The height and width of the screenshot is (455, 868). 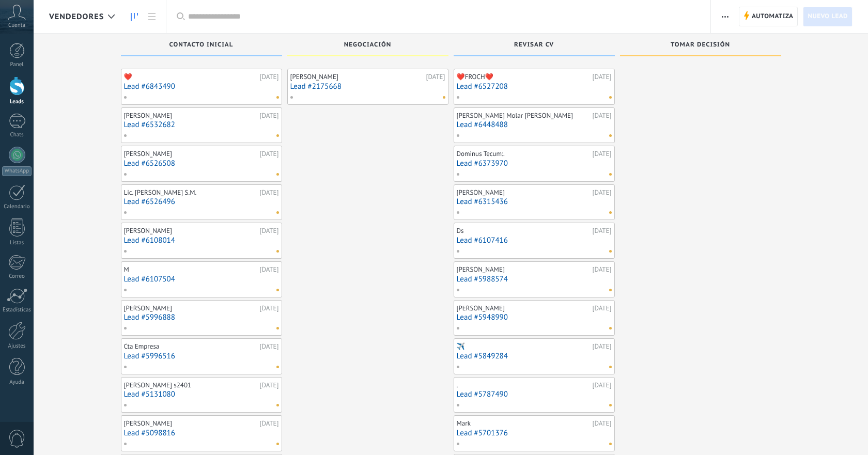 What do you see at coordinates (534, 46) in the screenshot?
I see `div: REVISAR CV` at bounding box center [534, 46].